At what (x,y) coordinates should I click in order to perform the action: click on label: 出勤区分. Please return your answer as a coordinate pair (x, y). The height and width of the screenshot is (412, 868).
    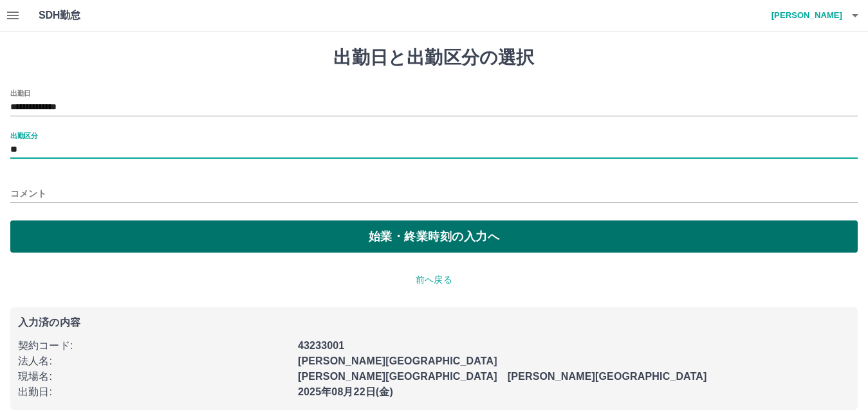
    Looking at the image, I should click on (24, 135).